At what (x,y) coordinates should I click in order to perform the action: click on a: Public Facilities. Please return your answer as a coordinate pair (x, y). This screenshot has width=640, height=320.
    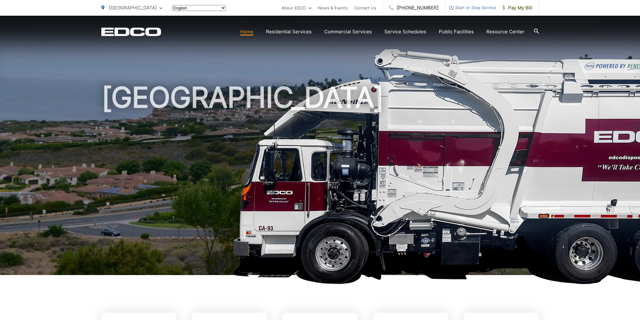
    Looking at the image, I should click on (456, 32).